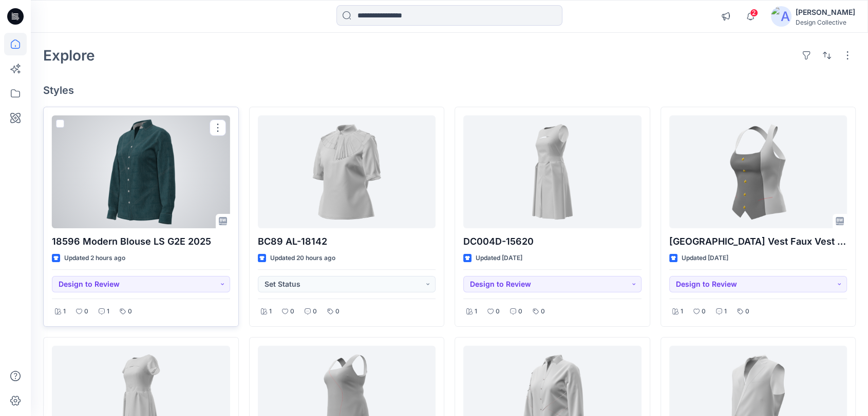 Image resolution: width=868 pixels, height=416 pixels. Describe the element at coordinates (347, 241) in the screenshot. I see `p: BC89 AL-18142` at that location.